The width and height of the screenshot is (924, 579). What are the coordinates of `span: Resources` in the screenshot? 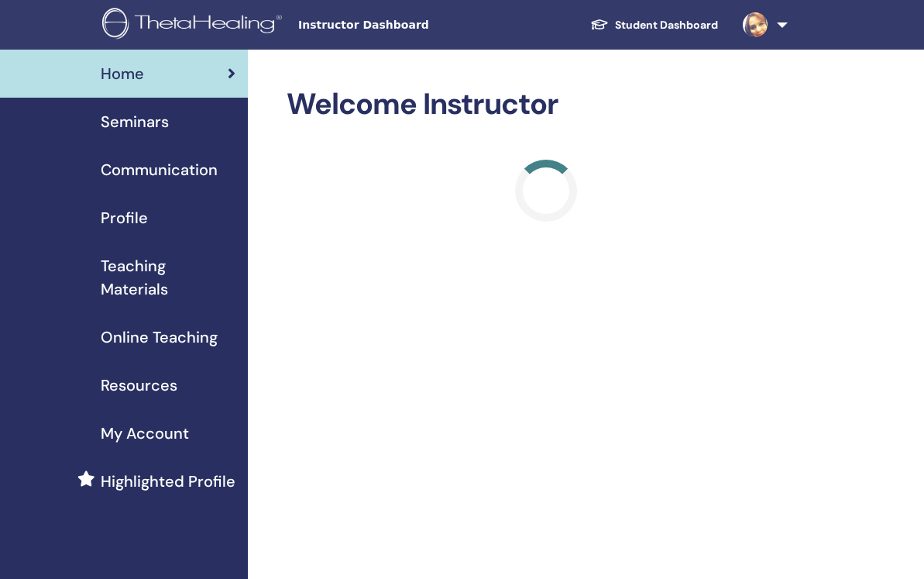 It's located at (139, 385).